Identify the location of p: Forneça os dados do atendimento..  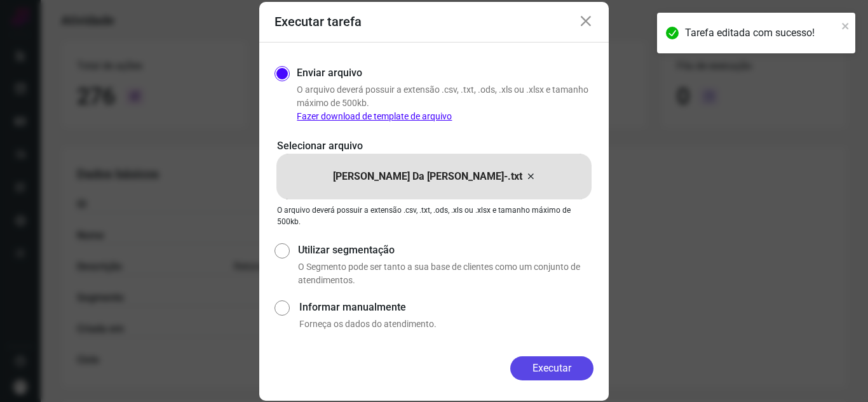
(446, 324).